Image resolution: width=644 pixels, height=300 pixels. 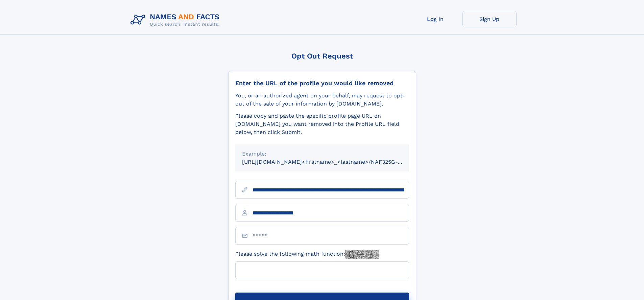 I want to click on a: Sign Up, so click(x=489, y=19).